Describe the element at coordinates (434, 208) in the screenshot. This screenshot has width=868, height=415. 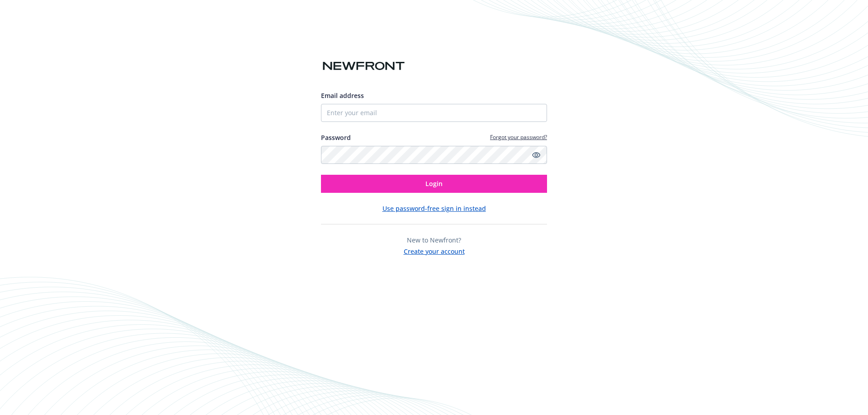
I see `button: Use password-free sign in instead` at that location.